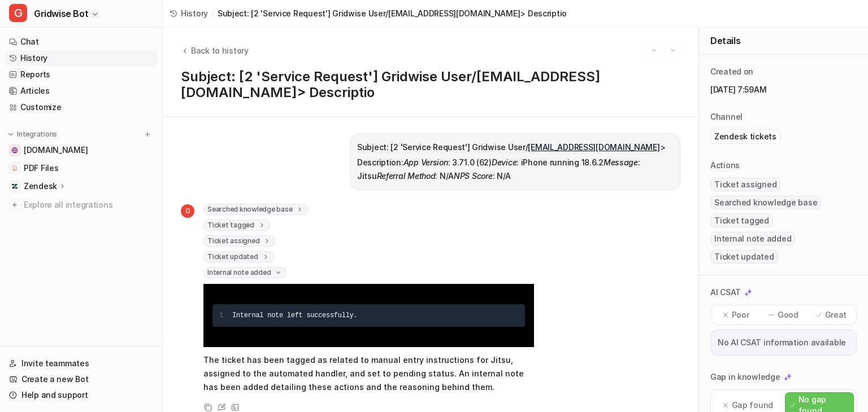  Describe the element at coordinates (726, 292) in the screenshot. I see `p: AI CSAT` at that location.